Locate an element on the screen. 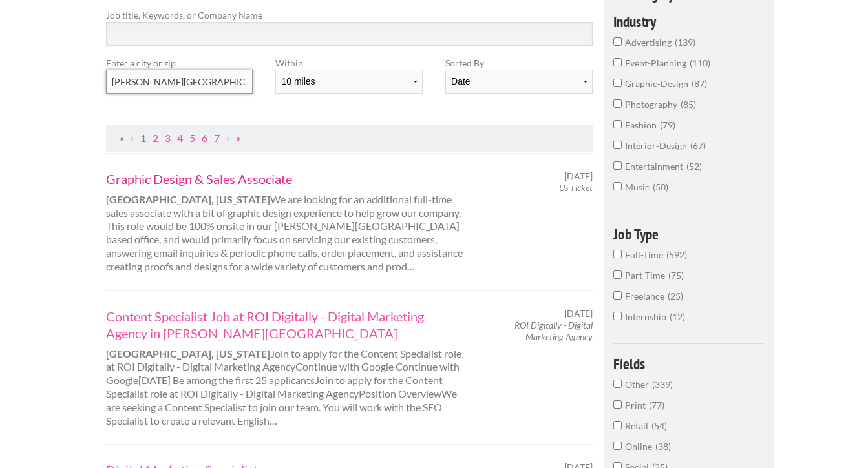  span: 77 is located at coordinates (657, 405).